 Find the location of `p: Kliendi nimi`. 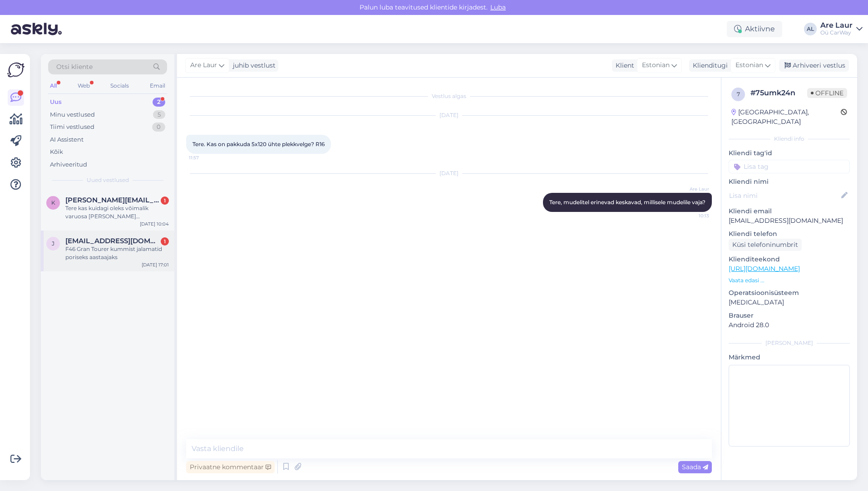

p: Kliendi nimi is located at coordinates (789, 181).